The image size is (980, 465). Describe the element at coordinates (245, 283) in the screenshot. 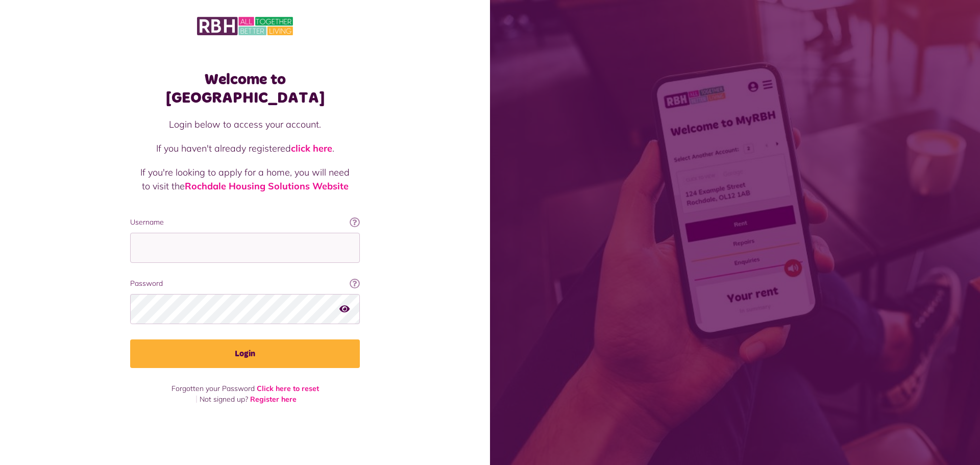

I see `label: Password` at that location.